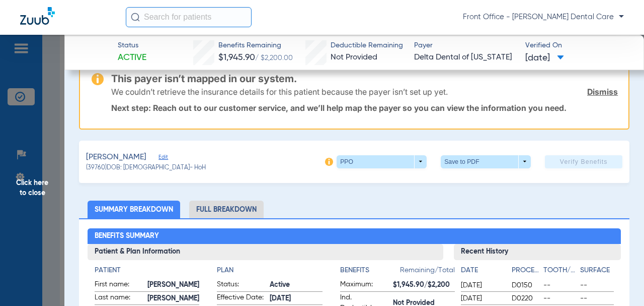  Describe the element at coordinates (119, 298) in the screenshot. I see `span: Last name:` at that location.